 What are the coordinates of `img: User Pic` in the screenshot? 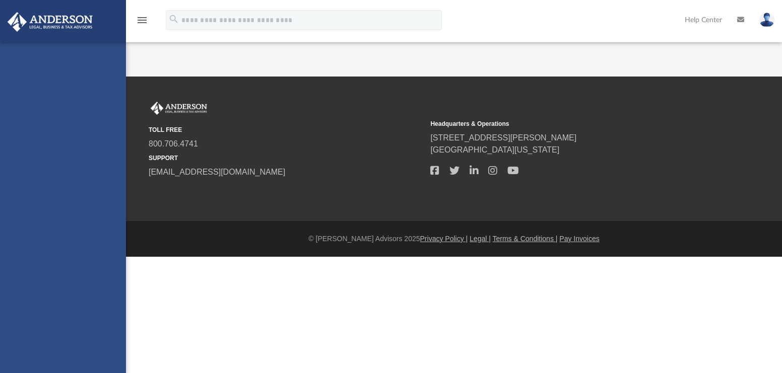 It's located at (767, 20).